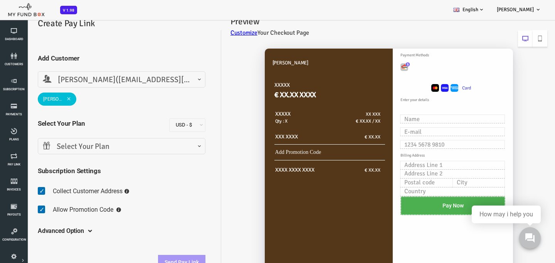 The image size is (555, 263). I want to click on input: Address Line 2, so click(430, 171).